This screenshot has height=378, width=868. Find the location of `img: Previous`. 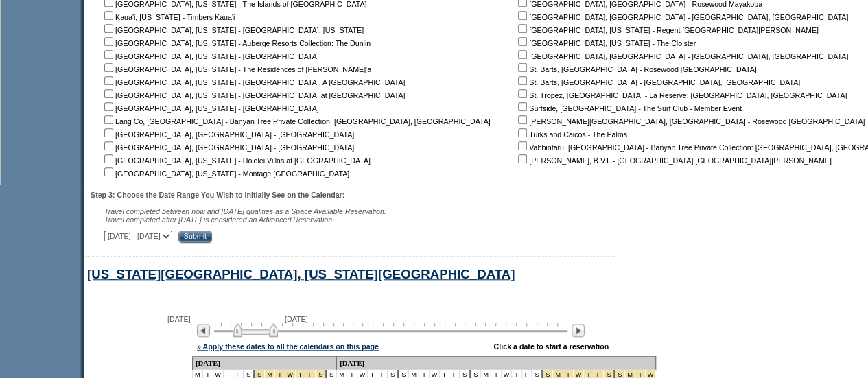

img: Previous is located at coordinates (204, 330).